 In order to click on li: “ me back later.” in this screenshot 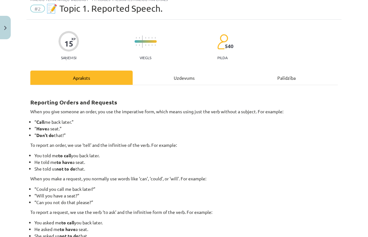, I will do `click(186, 122)`.